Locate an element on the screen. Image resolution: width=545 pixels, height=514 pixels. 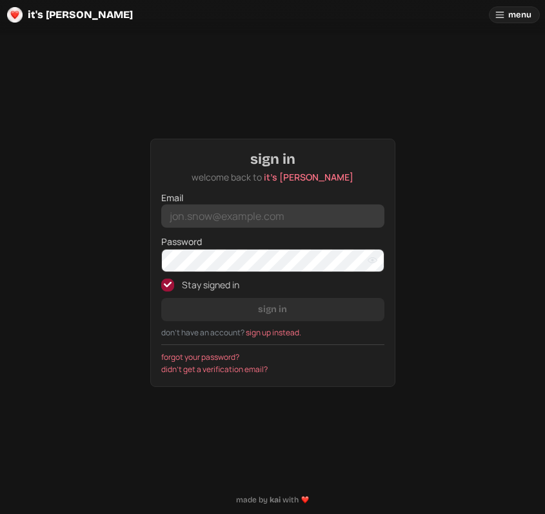
input: jon.snow@example.com is located at coordinates (273, 216).